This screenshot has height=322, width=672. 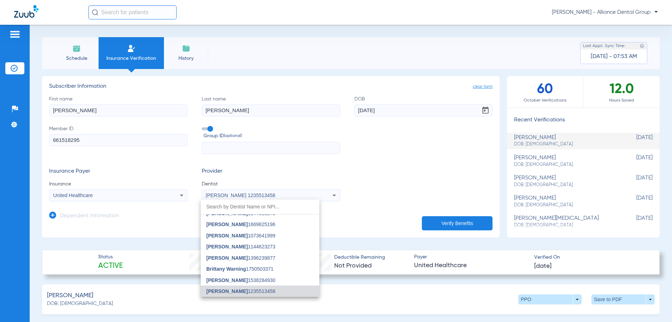 I want to click on span: 1669825196, so click(x=241, y=224).